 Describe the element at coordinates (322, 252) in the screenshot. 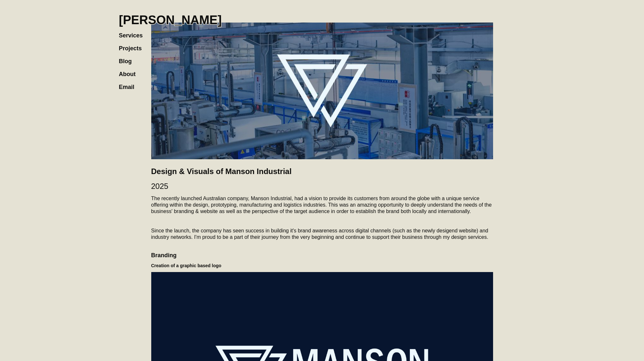

I see `h4: Branding` at that location.